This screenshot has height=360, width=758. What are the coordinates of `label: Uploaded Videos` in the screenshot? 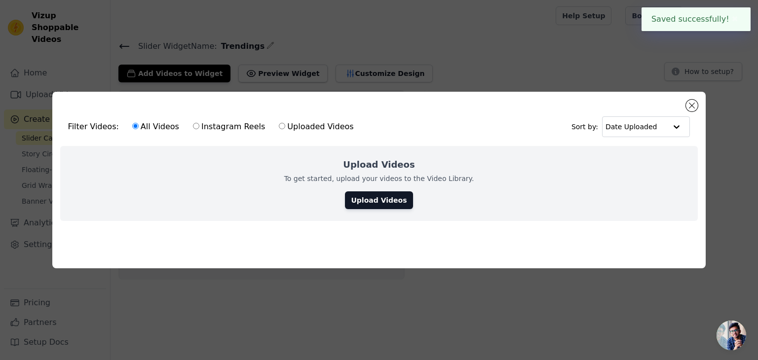 It's located at (316, 127).